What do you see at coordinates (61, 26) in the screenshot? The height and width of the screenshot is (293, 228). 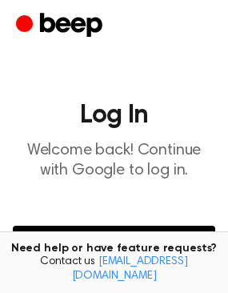 I see `a: Beep` at bounding box center [61, 26].